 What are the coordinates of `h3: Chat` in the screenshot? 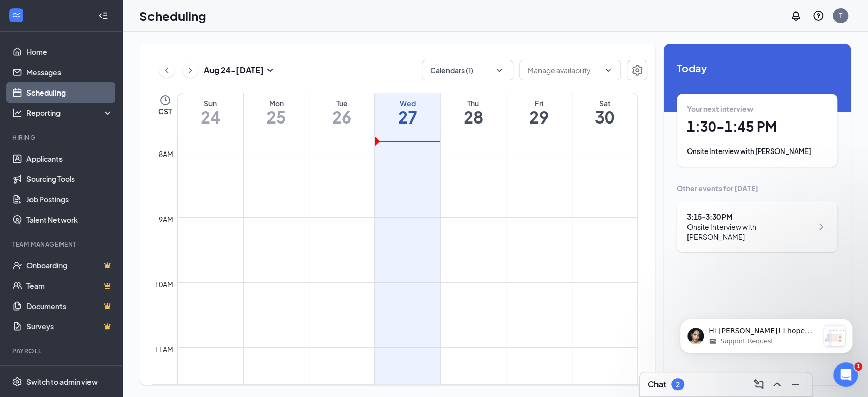 It's located at (657, 384).